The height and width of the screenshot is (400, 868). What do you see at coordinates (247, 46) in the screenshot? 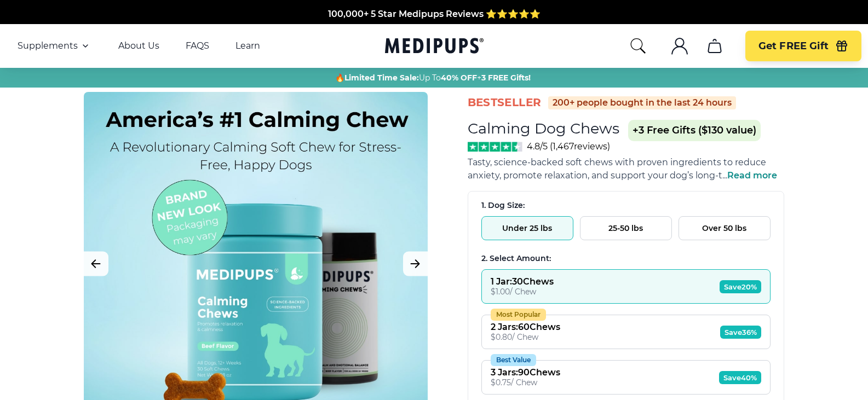
I see `a: Learn` at bounding box center [247, 46].